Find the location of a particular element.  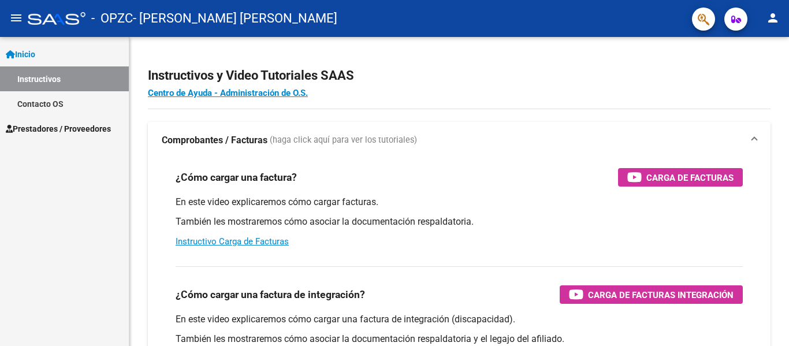

span: - OPZC is located at coordinates (112, 18).